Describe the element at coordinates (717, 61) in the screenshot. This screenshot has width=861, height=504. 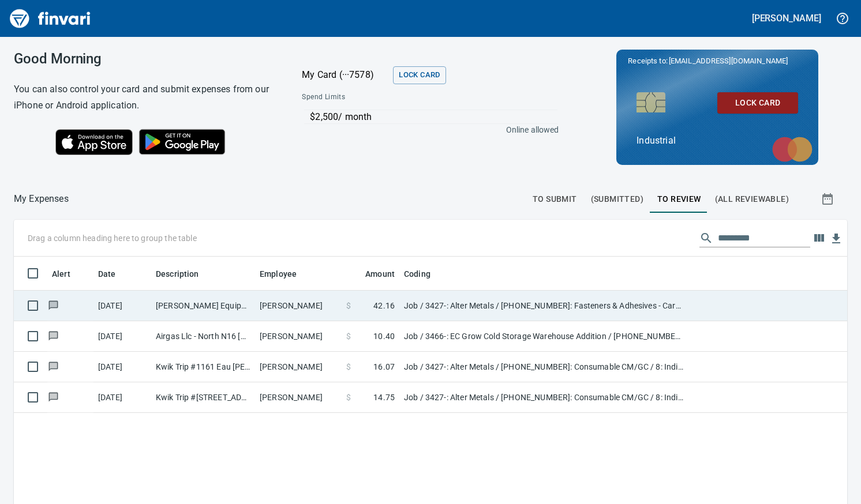
I see `p: Receipts to:` at that location.